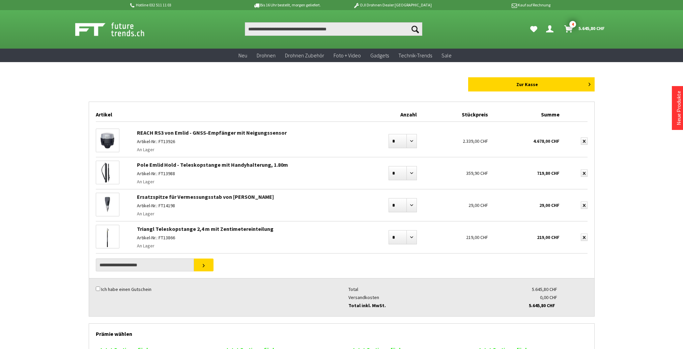 This screenshot has height=349, width=683. What do you see at coordinates (347, 55) in the screenshot?
I see `span: Foto + Video` at bounding box center [347, 55].